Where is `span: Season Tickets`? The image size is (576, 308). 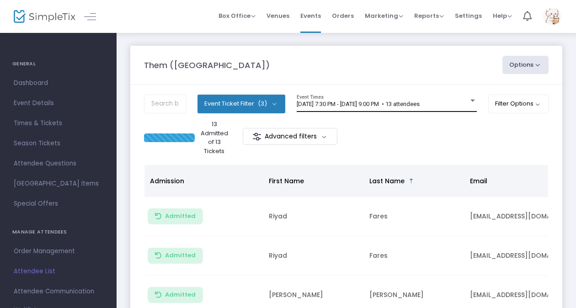 span: Season Tickets is located at coordinates (58, 143).